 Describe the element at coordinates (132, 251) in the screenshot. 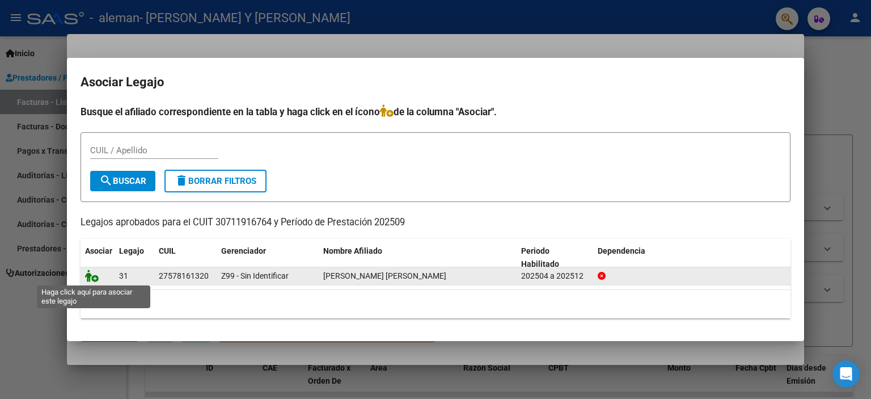

I see `span: Legajo` at that location.